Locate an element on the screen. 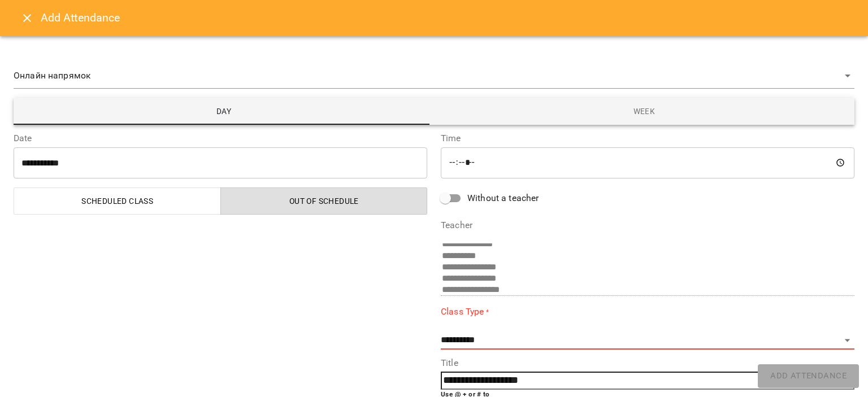 This screenshot has height=397, width=868. span: Out of Schedule is located at coordinates (325, 201).